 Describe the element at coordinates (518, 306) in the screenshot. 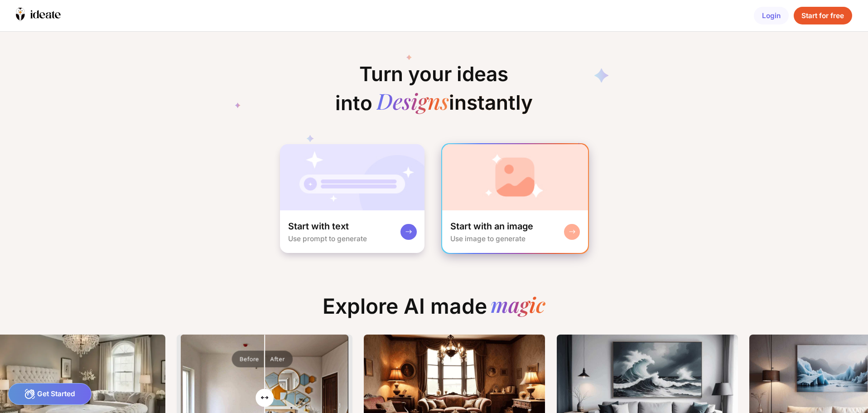

I see `div: magic` at that location.